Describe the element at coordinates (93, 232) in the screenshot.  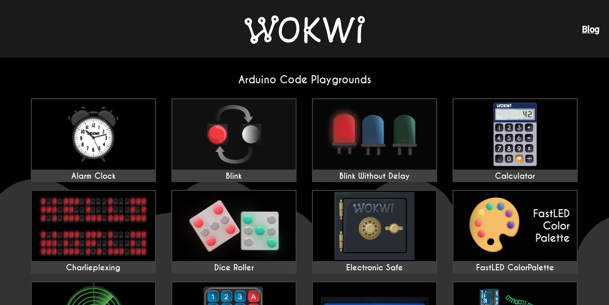
I see `a: Charlieplexing` at that location.